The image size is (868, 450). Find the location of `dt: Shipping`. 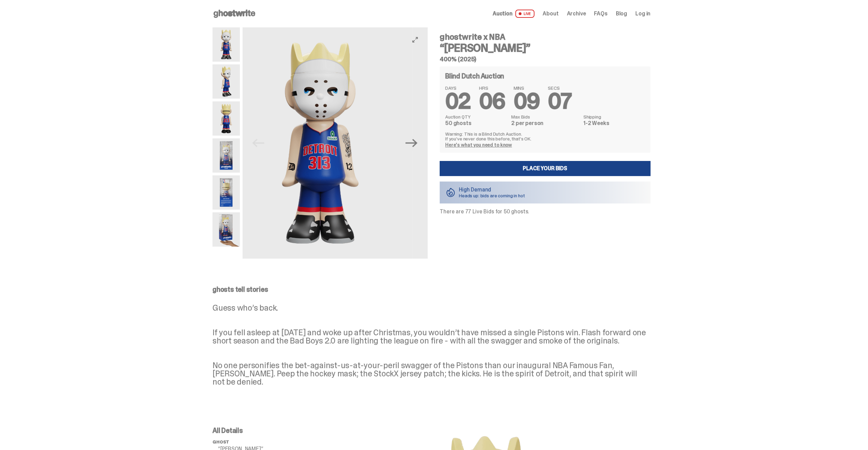

dt: Shipping is located at coordinates (614, 117).